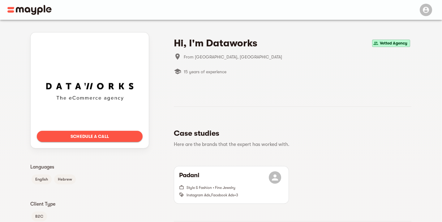 The image size is (442, 222). What do you see at coordinates (205, 72) in the screenshot?
I see `span: 15 years of experience` at bounding box center [205, 72].